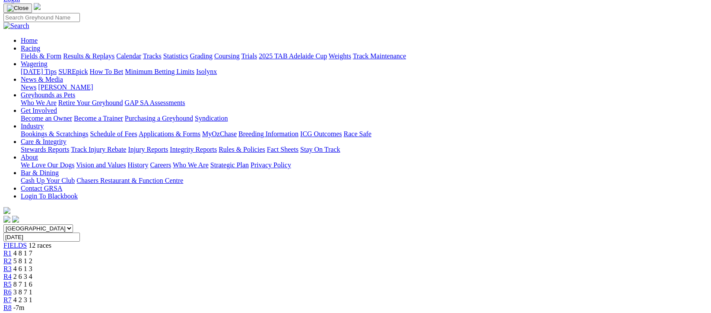 The height and width of the screenshot is (313, 711). Describe the element at coordinates (193, 149) in the screenshot. I see `a: Integrity Reports` at that location.